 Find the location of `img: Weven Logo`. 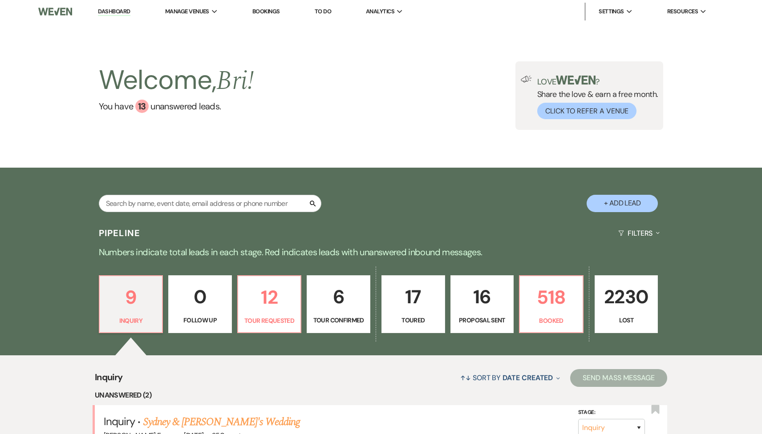

img: Weven Logo is located at coordinates (55, 12).